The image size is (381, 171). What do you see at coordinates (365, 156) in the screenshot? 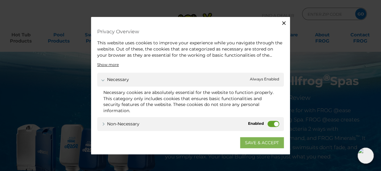
I see `img: openIcon` at bounding box center [365, 156].